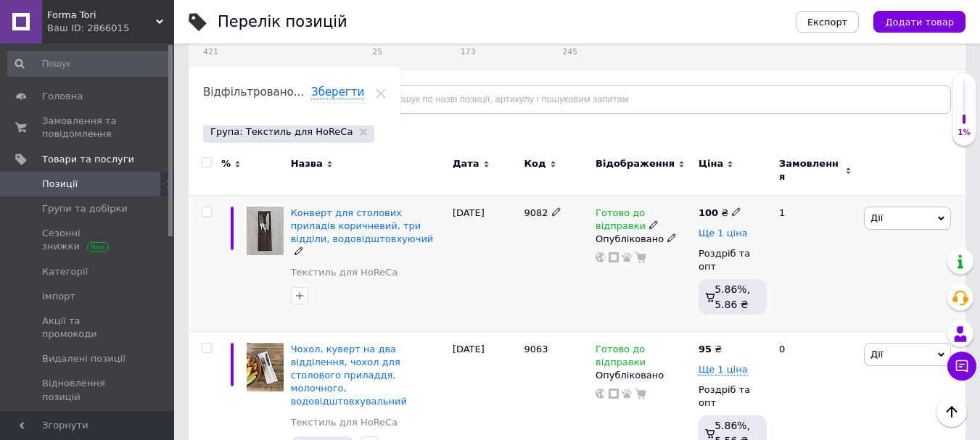  Describe the element at coordinates (920, 22) in the screenshot. I see `button: Додати товар` at that location.